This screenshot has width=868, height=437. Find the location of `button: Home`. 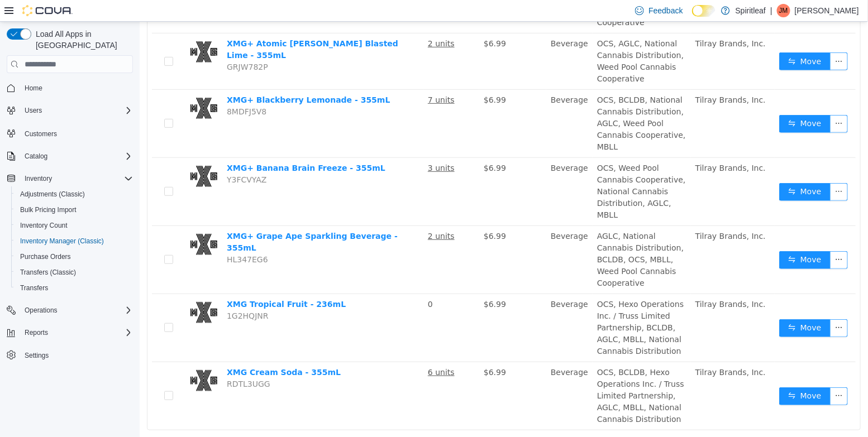

button: Home is located at coordinates (70, 88).